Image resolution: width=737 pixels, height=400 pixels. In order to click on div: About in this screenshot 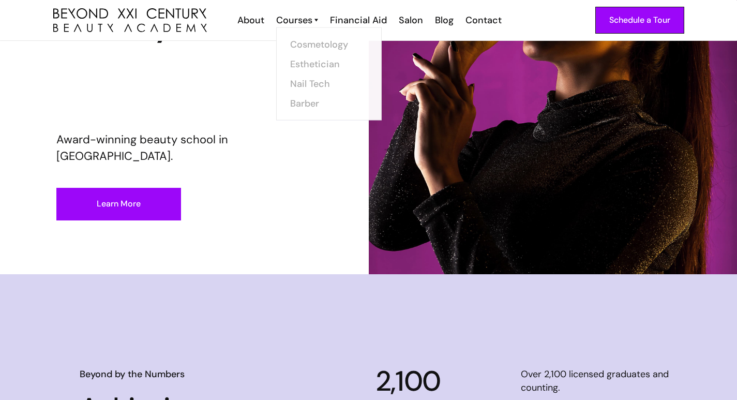, I will do `click(251, 20)`.